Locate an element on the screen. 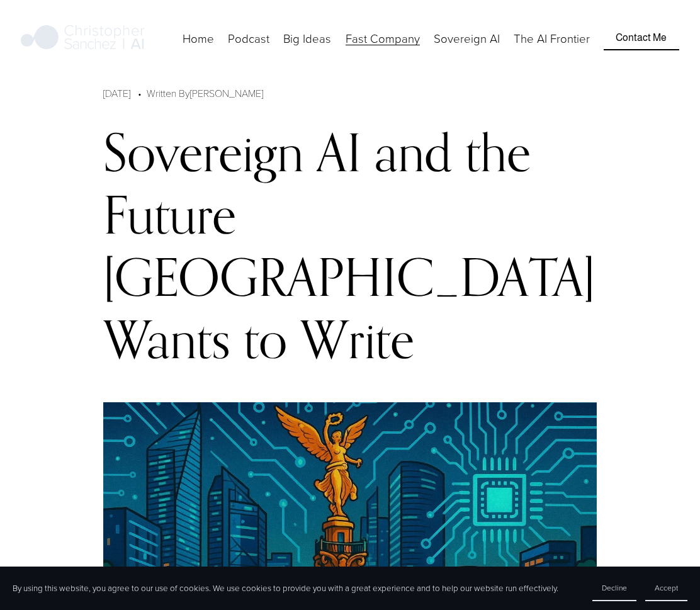 This screenshot has height=610, width=700. div: Write is located at coordinates (357, 339).